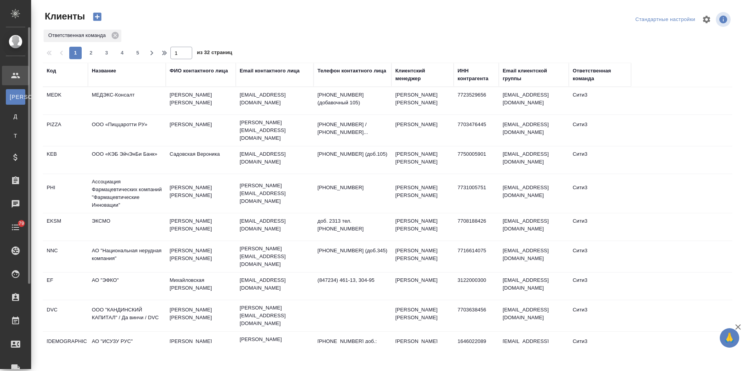 The width and height of the screenshot is (747, 371). Describe the element at coordinates (16, 116) in the screenshot. I see `span: Д` at that location.